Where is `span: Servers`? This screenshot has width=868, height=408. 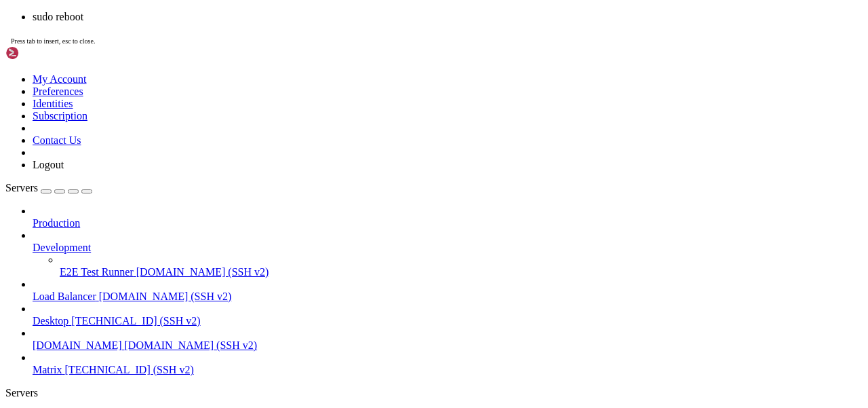
span: Servers is located at coordinates (22, 187).